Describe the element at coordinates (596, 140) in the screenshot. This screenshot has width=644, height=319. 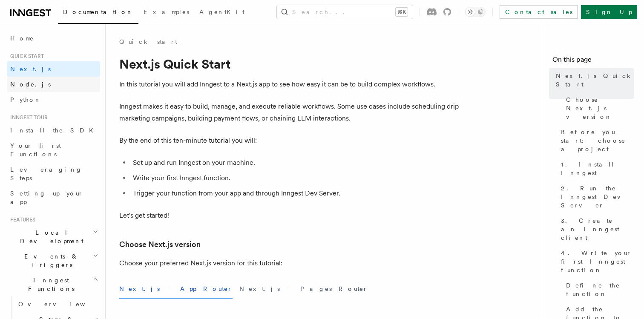
I see `a: Before you start: choose a project` at that location.